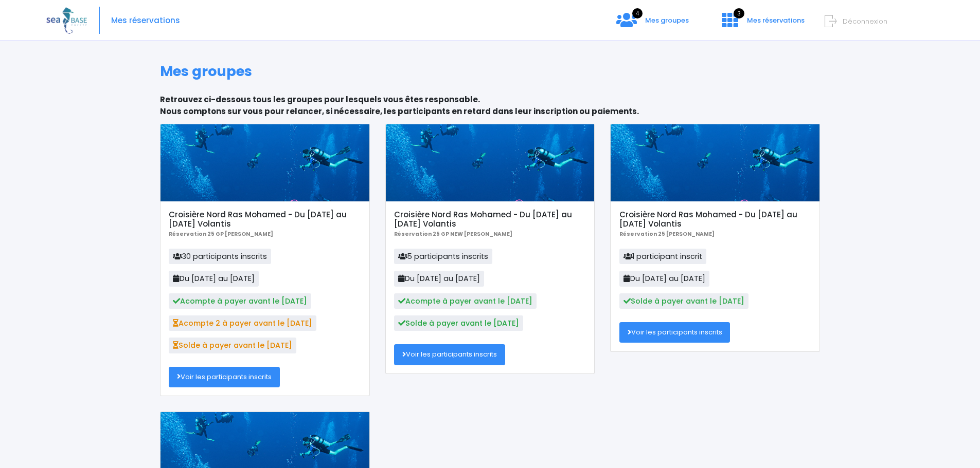 This screenshot has height=468, width=980. What do you see at coordinates (667, 20) in the screenshot?
I see `span: Mes groupes` at bounding box center [667, 20].